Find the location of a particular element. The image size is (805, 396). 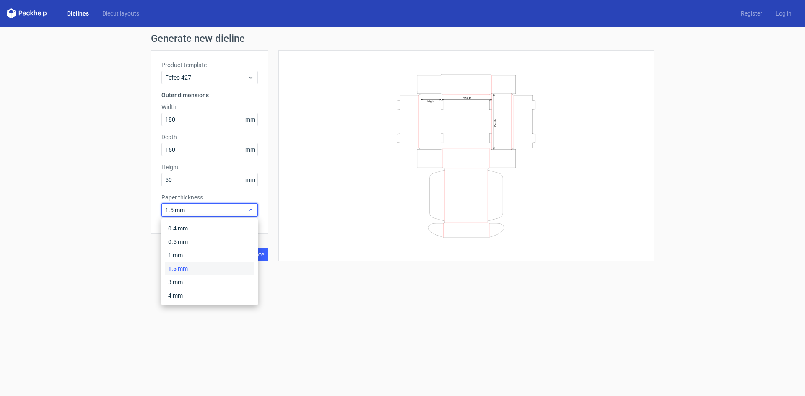

span: Fefco 427 is located at coordinates (206, 78).